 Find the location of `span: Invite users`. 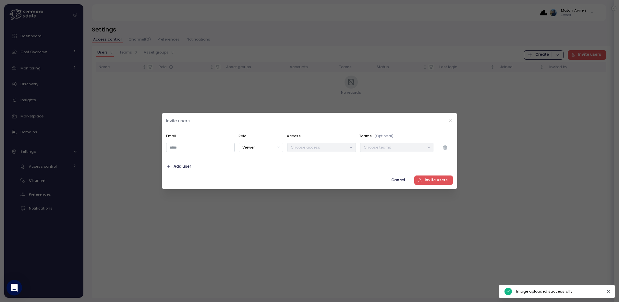

span: Invite users is located at coordinates (436, 180).